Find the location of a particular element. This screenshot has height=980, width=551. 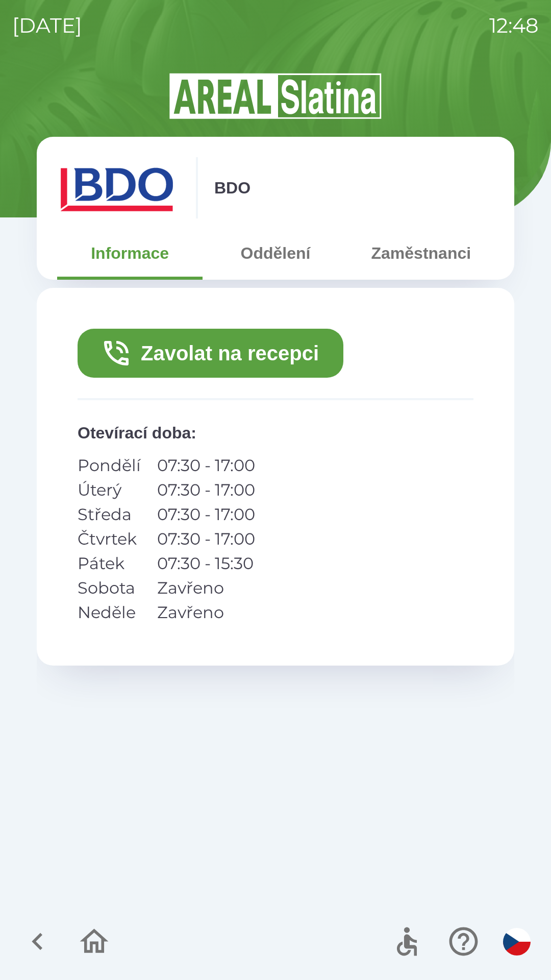

p: Středa is located at coordinates (109, 515).